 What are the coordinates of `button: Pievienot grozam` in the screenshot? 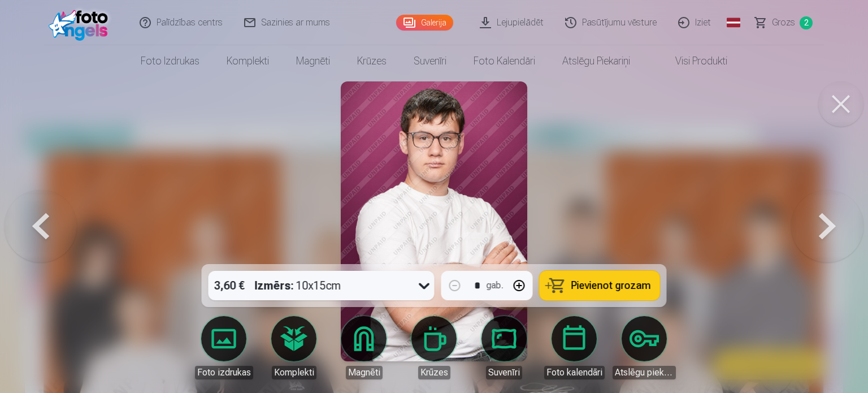 It's located at (600, 286).